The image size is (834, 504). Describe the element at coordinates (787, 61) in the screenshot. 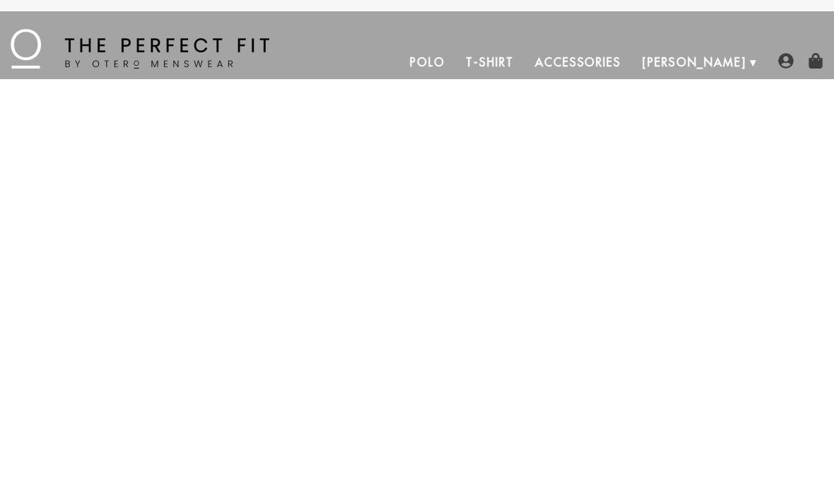

I see `img: user-account-icon.png` at that location.